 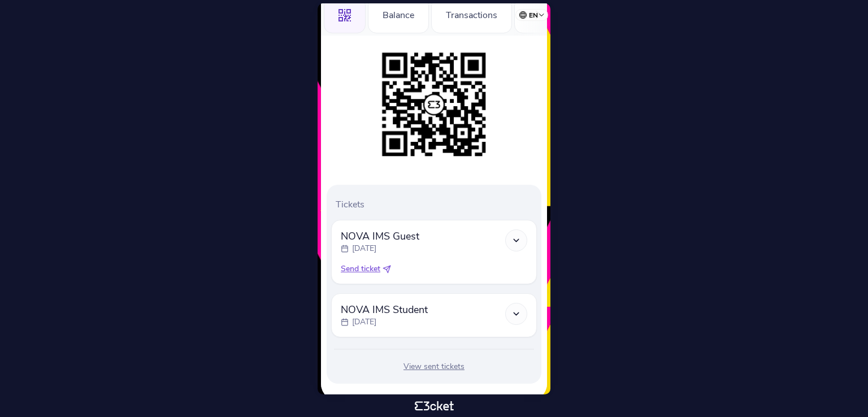 I want to click on span: NOVA IMS Student, so click(x=384, y=309).